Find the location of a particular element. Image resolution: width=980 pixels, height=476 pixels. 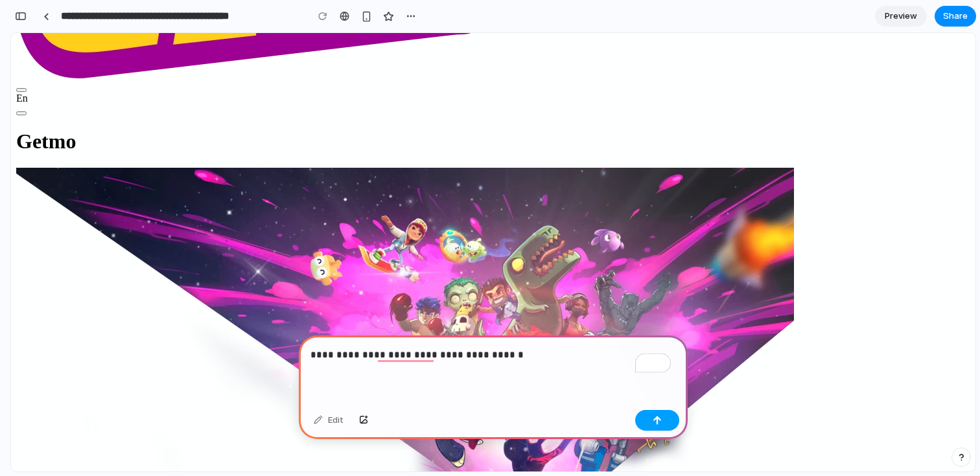

button: Share is located at coordinates (956, 16).